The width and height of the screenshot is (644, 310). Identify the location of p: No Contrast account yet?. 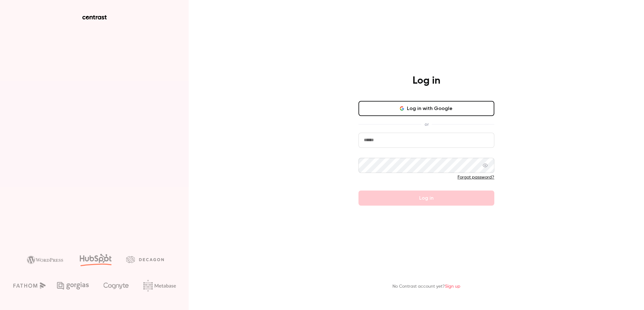
(426, 287).